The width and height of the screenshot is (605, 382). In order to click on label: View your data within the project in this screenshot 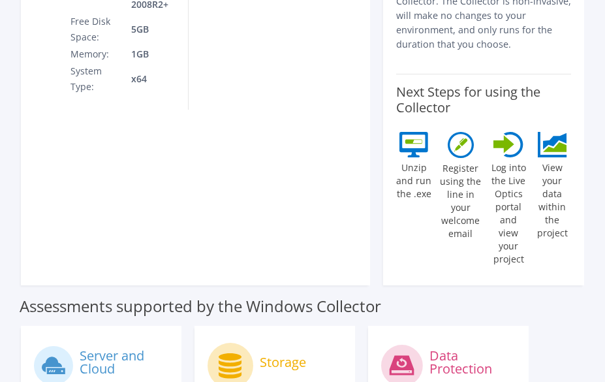, I will do `click(552, 199)`.